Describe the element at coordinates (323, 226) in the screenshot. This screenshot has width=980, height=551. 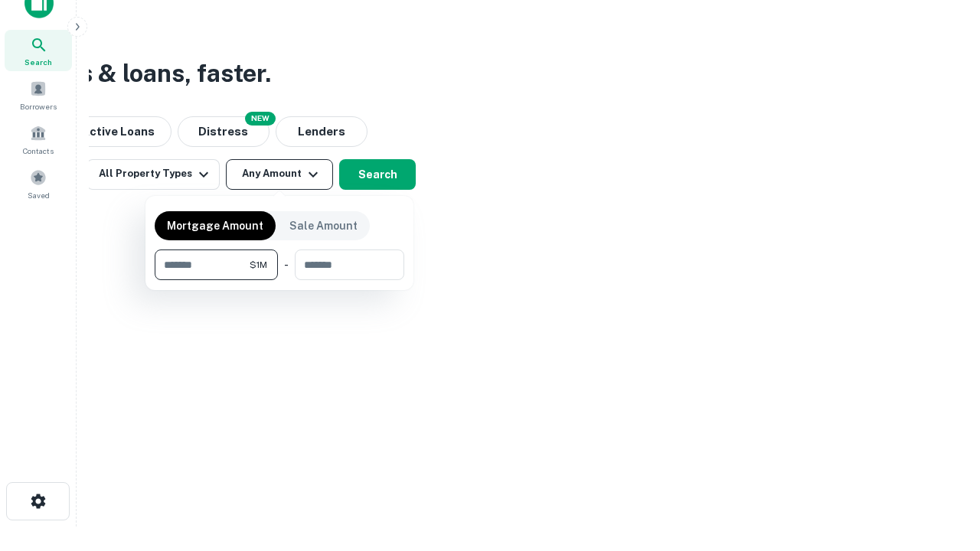
I see `p: Sale Amount` at that location.